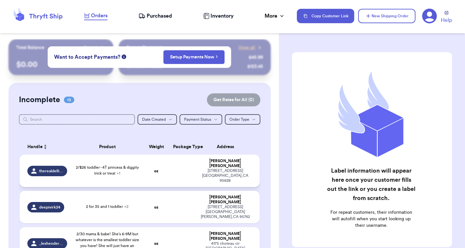 This screenshot has width=465, height=248. I want to click on span: Inventory, so click(222, 16).